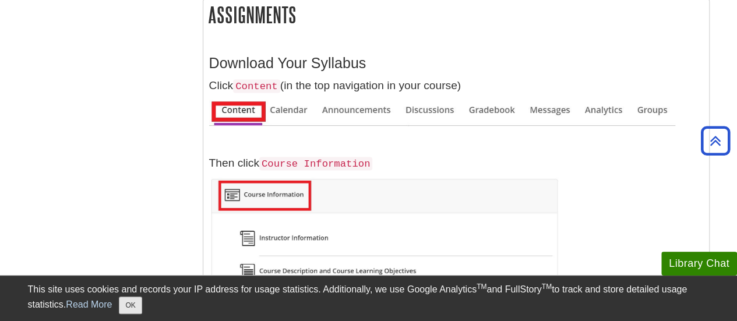  Describe the element at coordinates (456, 85) in the screenshot. I see `p: Click (in the top navigation in your course)` at that location.